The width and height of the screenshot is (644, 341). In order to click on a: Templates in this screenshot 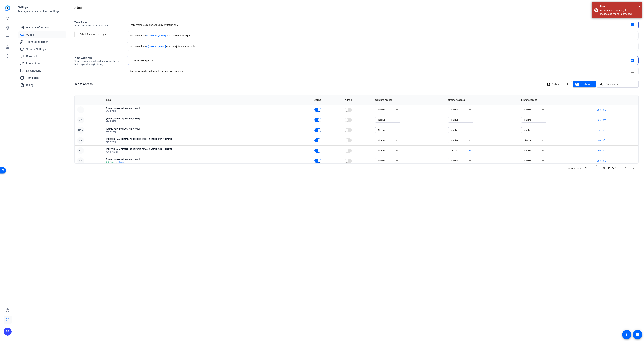, I will do `click(42, 78)`.